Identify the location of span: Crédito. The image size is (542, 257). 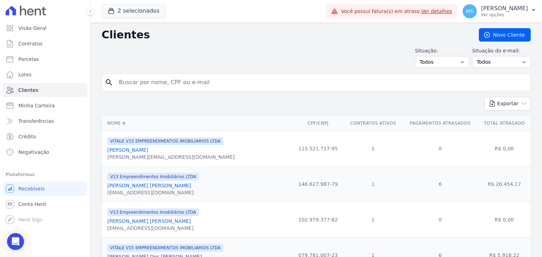
(27, 137).